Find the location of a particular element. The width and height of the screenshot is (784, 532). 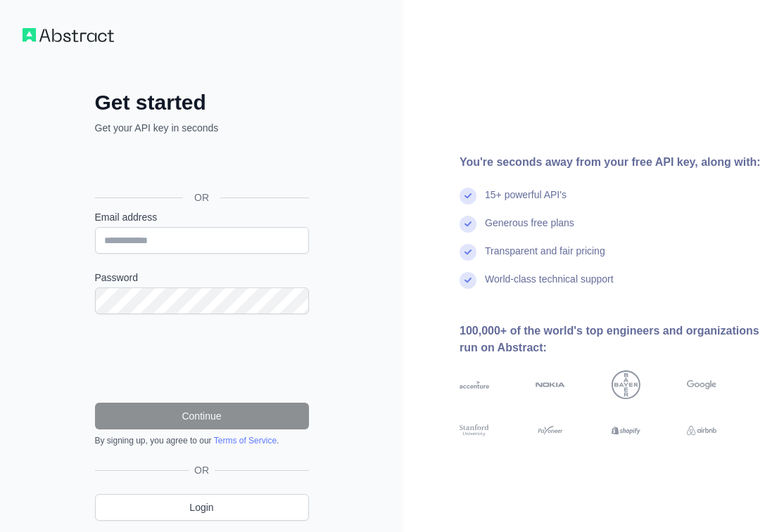

div: You're seconds away from your free API key, along with: is located at coordinates (610, 162).